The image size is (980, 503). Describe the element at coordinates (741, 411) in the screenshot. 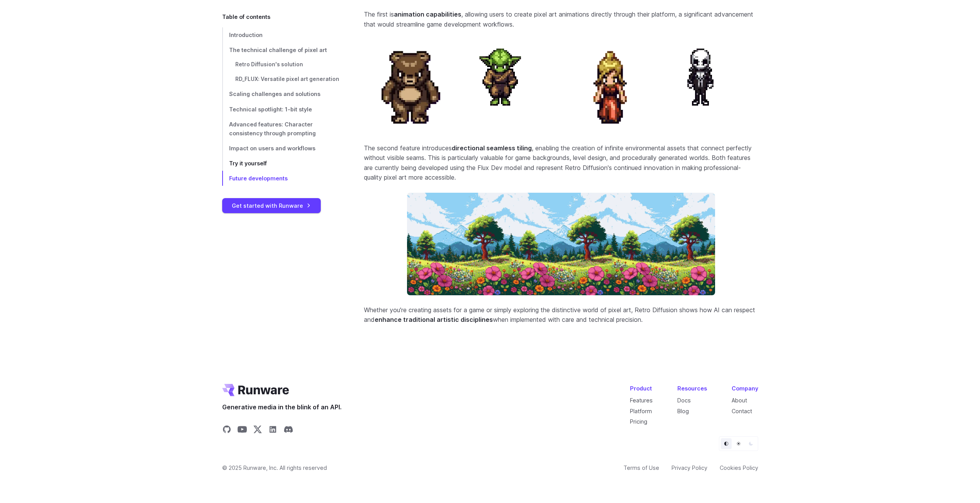

I see `a: Contact` at that location.